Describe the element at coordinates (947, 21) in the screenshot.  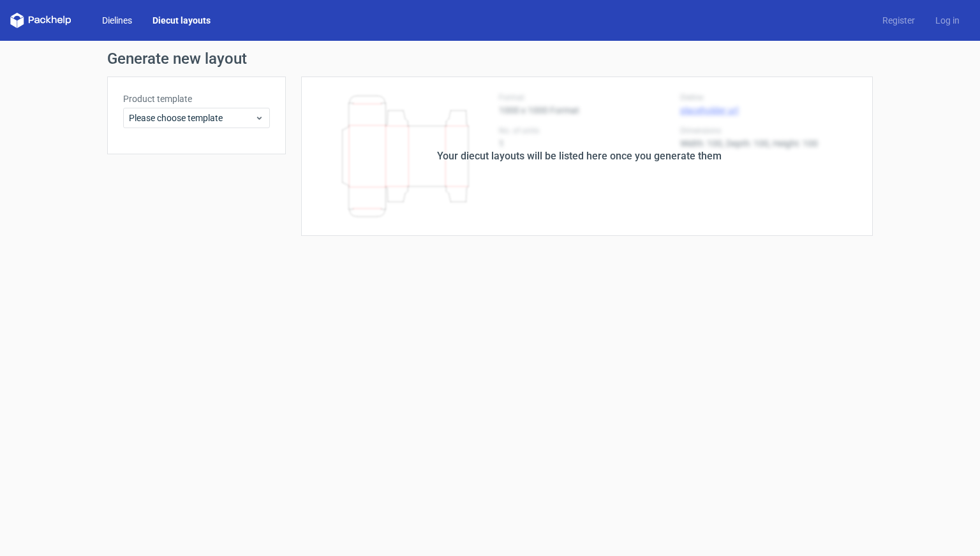
I see `a: Log in` at that location.